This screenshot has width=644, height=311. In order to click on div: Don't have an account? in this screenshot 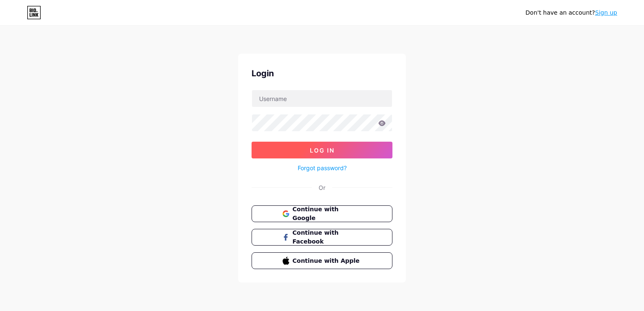, I will do `click(571, 13)`.